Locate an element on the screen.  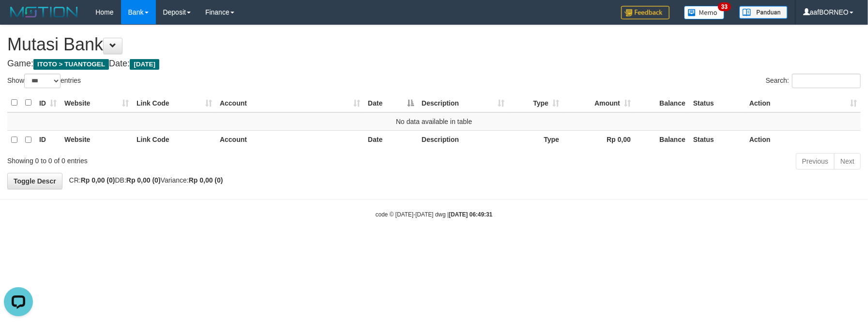
img: Button%20Memo.svg is located at coordinates (705, 13).